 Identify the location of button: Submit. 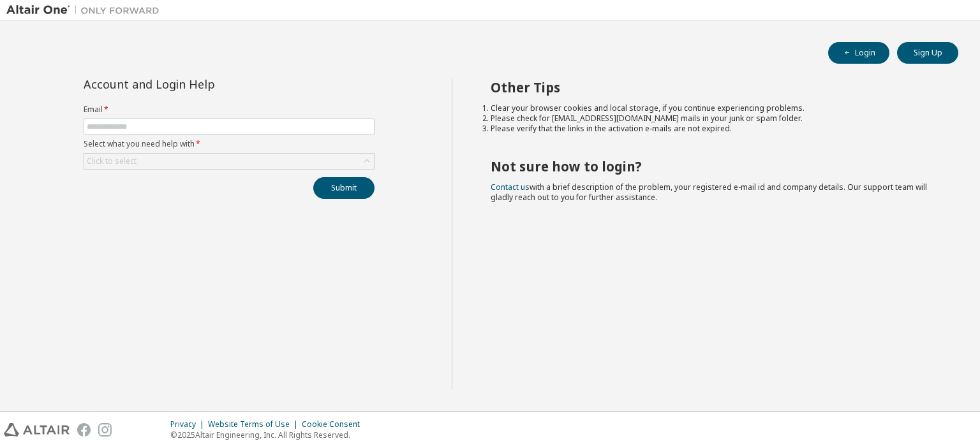
(344, 188).